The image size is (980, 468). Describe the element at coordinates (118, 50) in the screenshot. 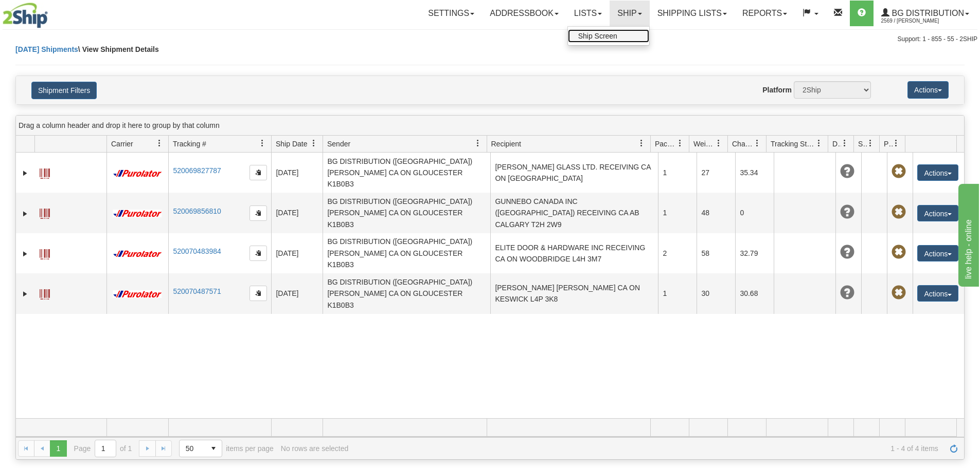

I see `span: \ View Shipment Details` at that location.